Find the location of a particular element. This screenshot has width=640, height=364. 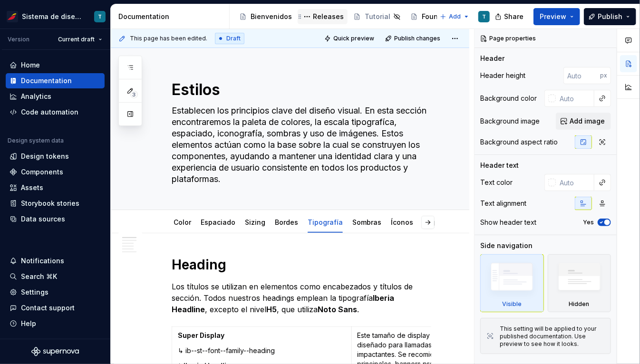

div: Header is located at coordinates (492, 58).